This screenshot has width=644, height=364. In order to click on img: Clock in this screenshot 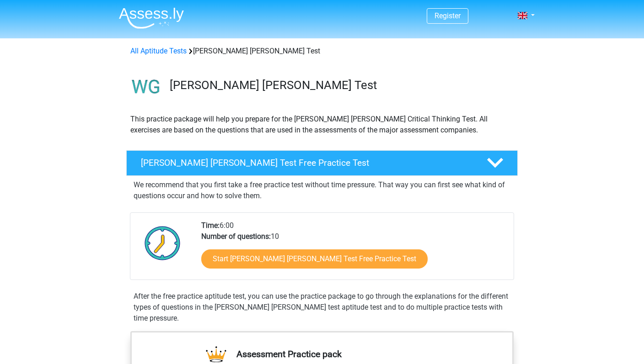, I will do `click(162, 243)`.